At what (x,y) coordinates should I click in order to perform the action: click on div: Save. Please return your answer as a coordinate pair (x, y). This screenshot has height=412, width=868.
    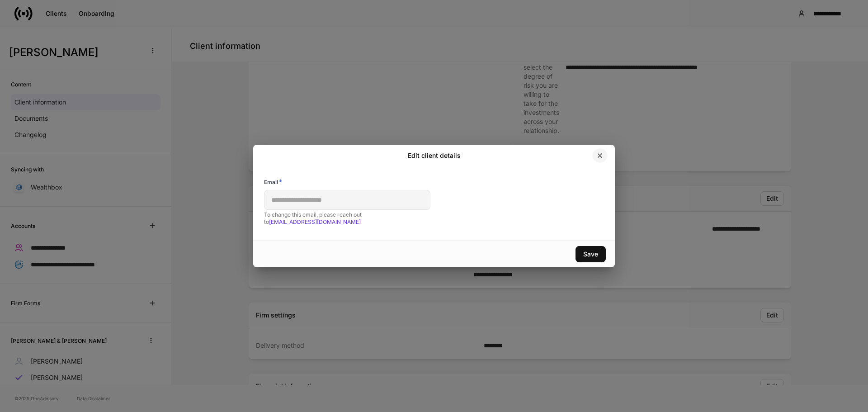
    Looking at the image, I should click on (590, 254).